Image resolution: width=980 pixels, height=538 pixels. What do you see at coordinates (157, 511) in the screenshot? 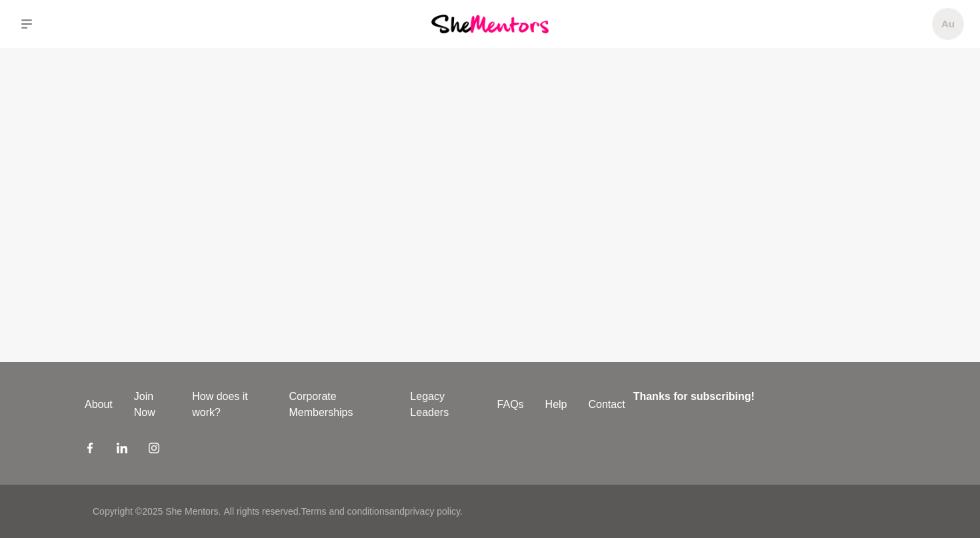
I see `p: Copyright © 2025 She Mentors .` at bounding box center [157, 511].